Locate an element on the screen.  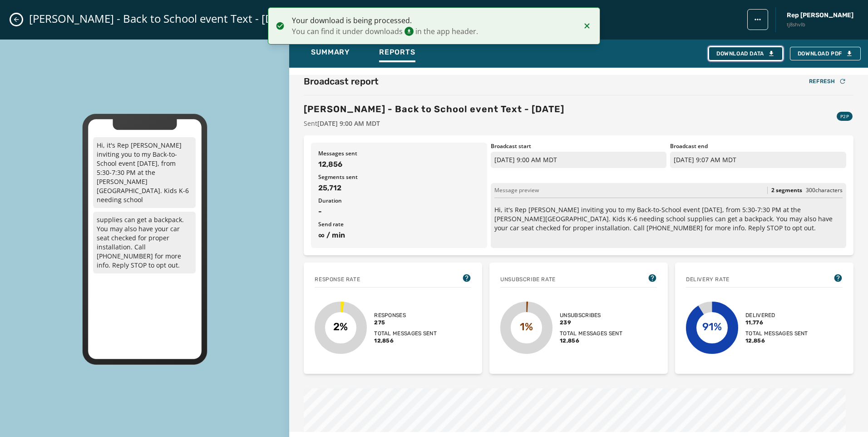
span: 275 is located at coordinates (406, 323).